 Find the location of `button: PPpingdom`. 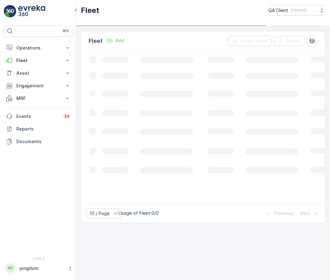

button: PPpingdom is located at coordinates (38, 268).